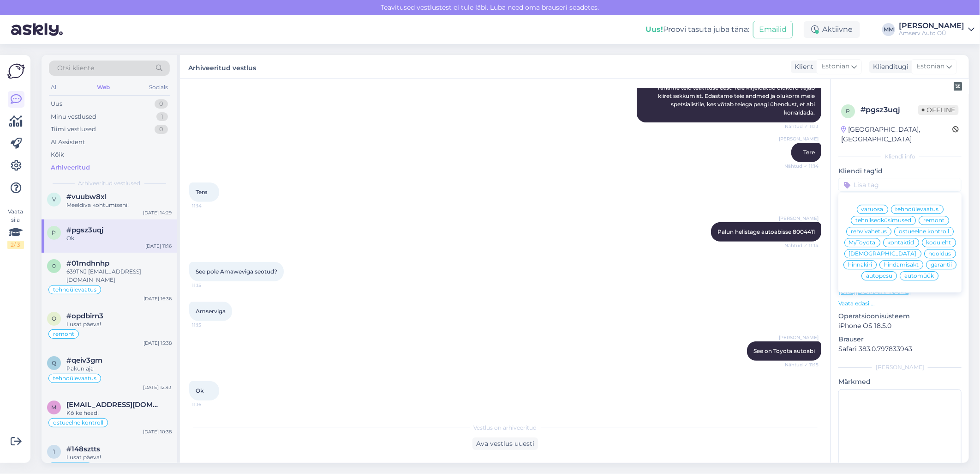 Image resolution: width=980 pixels, height=474 pixels. I want to click on div: Klienditugi, so click(889, 67).